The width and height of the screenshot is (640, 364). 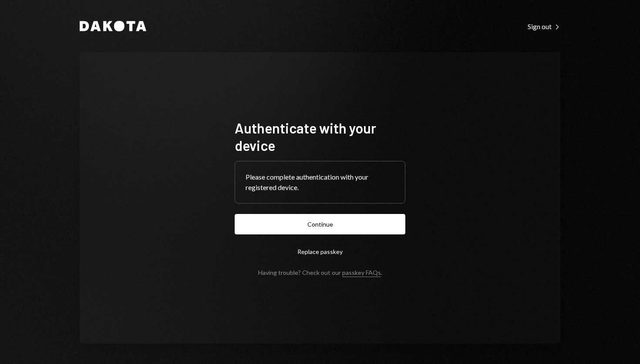 What do you see at coordinates (543, 26) in the screenshot?
I see `a: Sign out` at bounding box center [543, 26].